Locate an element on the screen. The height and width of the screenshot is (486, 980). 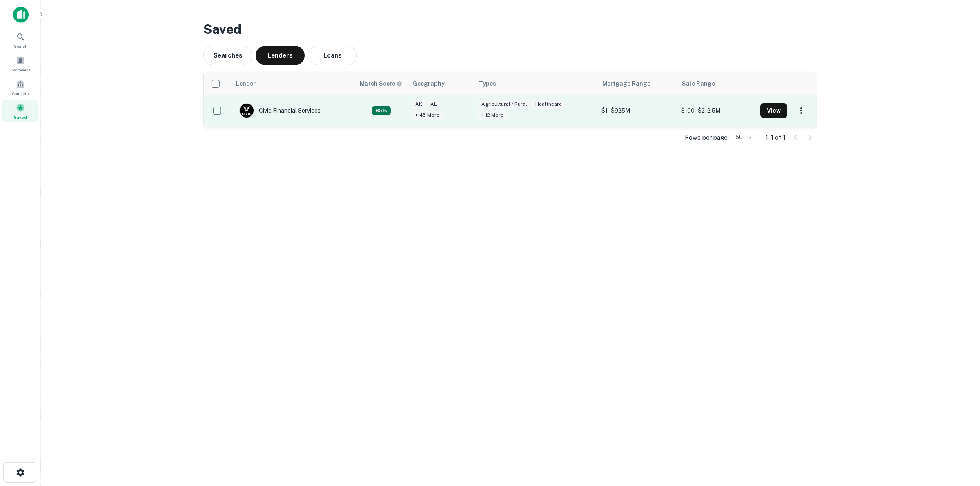
a: Search is located at coordinates (21, 40).